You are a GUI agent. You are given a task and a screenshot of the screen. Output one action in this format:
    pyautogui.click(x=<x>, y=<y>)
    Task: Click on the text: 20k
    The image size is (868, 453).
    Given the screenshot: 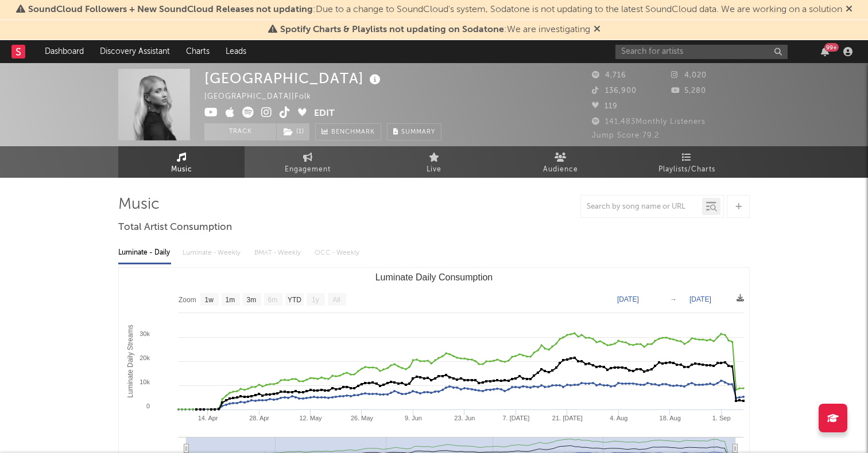 What is the action you would take?
    pyautogui.click(x=145, y=358)
    